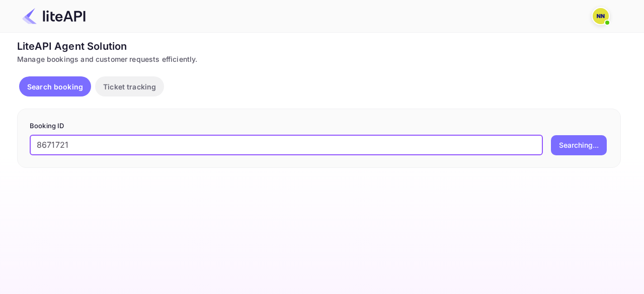 This screenshot has width=644, height=294. Describe the element at coordinates (55, 87) in the screenshot. I see `p: Search booking` at that location.